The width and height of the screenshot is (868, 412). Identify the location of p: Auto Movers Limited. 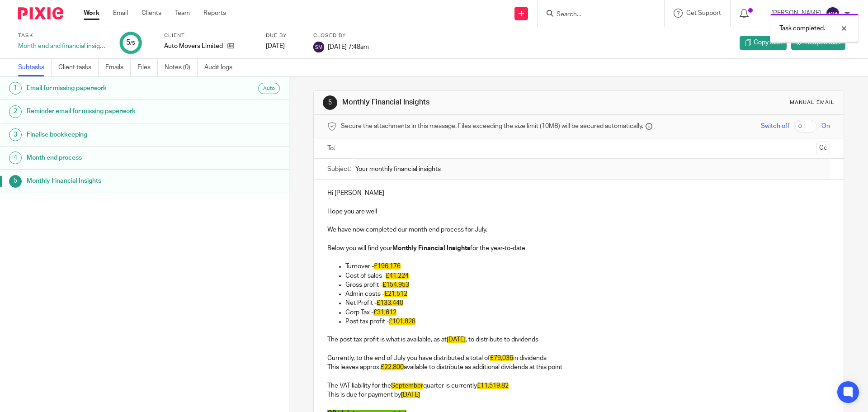
(193, 46).